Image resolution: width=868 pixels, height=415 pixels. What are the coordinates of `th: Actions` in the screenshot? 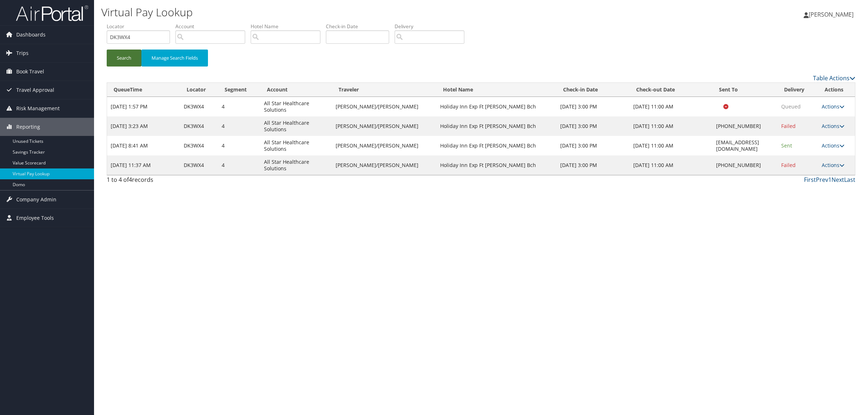 It's located at (836, 89).